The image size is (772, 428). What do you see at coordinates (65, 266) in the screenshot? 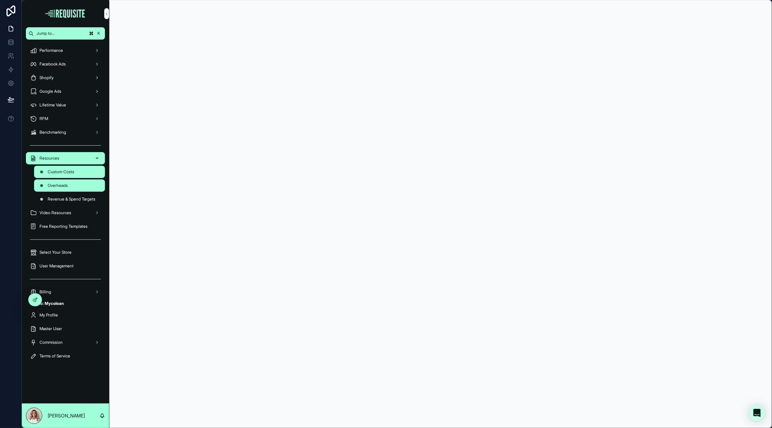
I see `a: User Management` at bounding box center [65, 266].